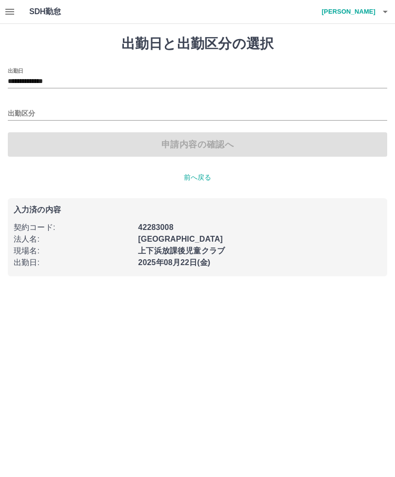  What do you see at coordinates (73, 227) in the screenshot?
I see `p: 契約コード :` at bounding box center [73, 227].